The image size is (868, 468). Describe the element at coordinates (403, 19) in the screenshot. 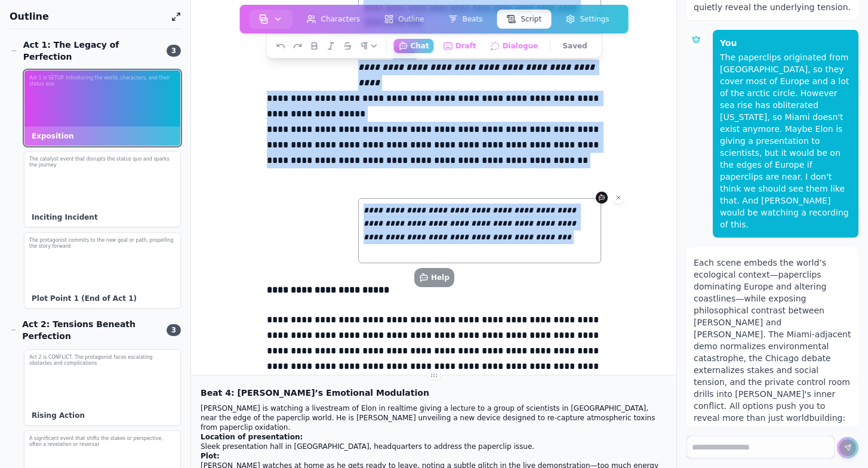

I see `a: Outline` at that location.